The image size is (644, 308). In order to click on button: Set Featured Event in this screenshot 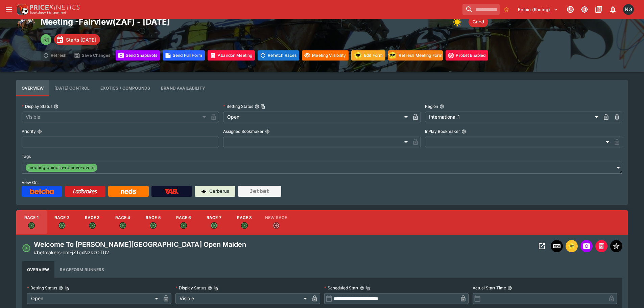, I will do `click(616, 246)`.